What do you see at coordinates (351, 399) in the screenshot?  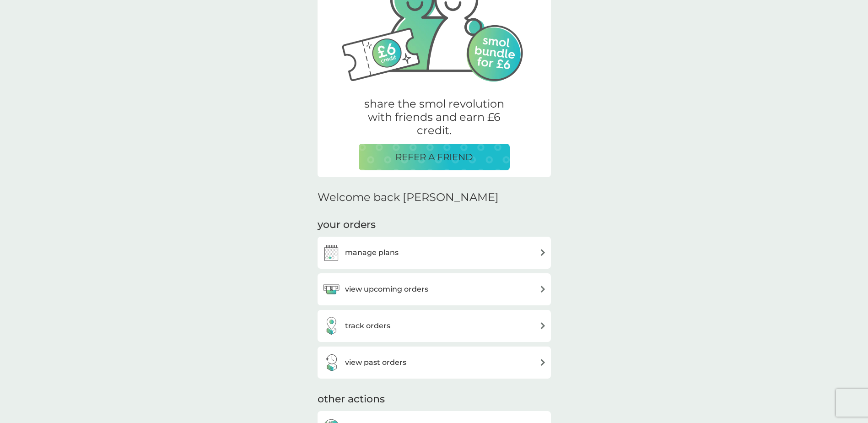 I see `h3: other actions` at bounding box center [351, 399].